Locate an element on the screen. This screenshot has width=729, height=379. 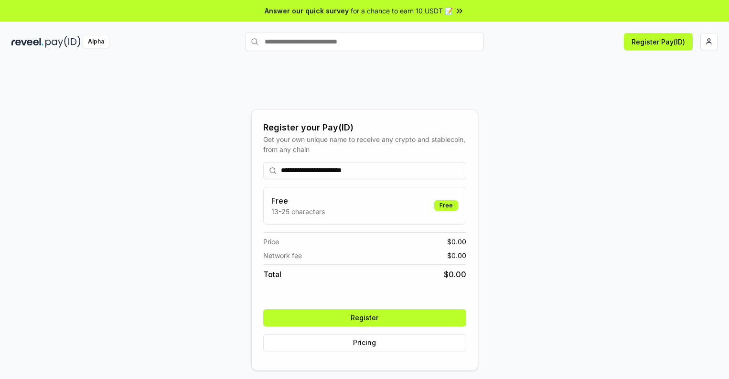
span: Answer our quick survey is located at coordinates (307, 11).